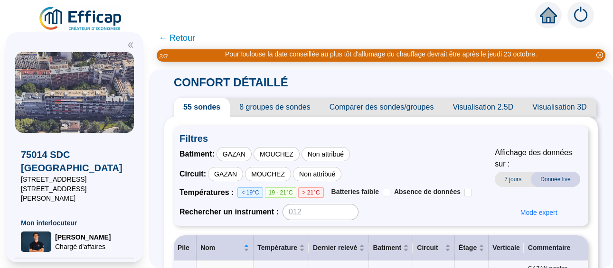  What do you see at coordinates (512, 179) in the screenshot?
I see `span: 7 jours` at bounding box center [512, 179].